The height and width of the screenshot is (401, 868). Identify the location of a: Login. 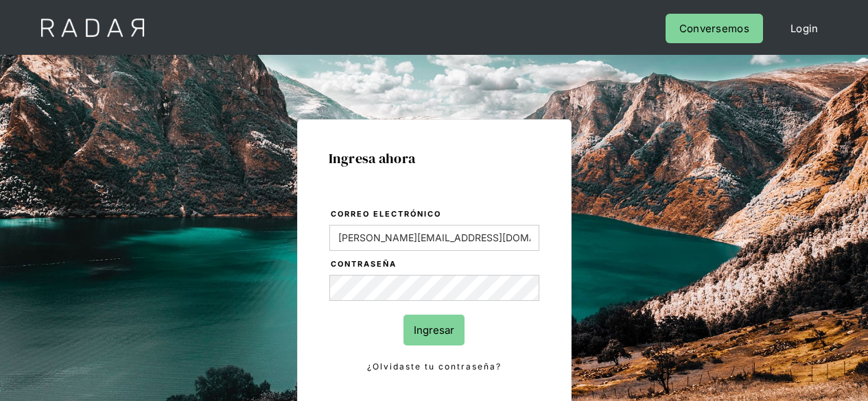
(804, 28).